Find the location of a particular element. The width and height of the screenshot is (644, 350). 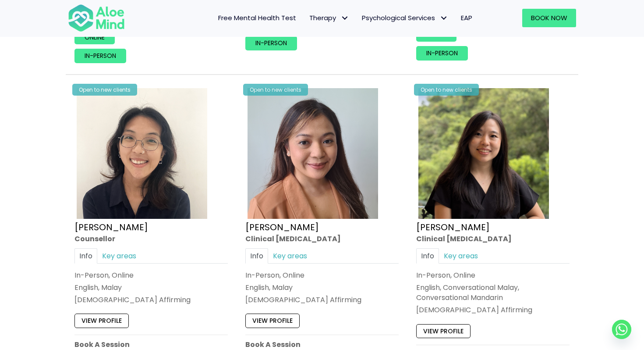

a: EAP is located at coordinates (466, 18).